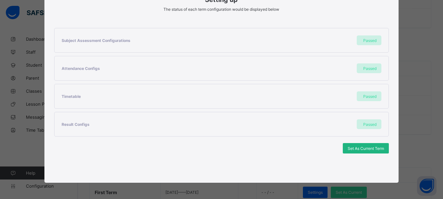 The height and width of the screenshot is (199, 443). What do you see at coordinates (81, 68) in the screenshot?
I see `span: Attendance Configs` at bounding box center [81, 68].